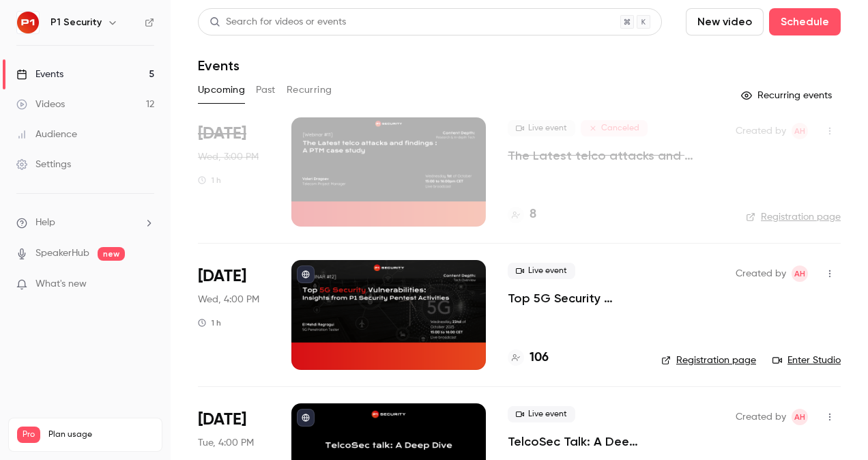 The width and height of the screenshot is (868, 460). Describe the element at coordinates (85, 222) in the screenshot. I see `li: help-dropdown-opener` at that location.